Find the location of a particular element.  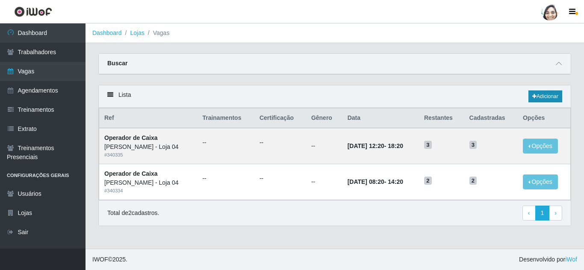

a: Adicionar is located at coordinates (545, 97).